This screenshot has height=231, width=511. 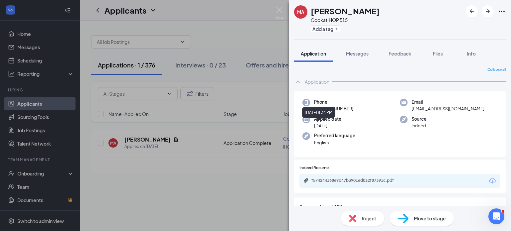 I want to click on span: Phone, so click(x=334, y=102).